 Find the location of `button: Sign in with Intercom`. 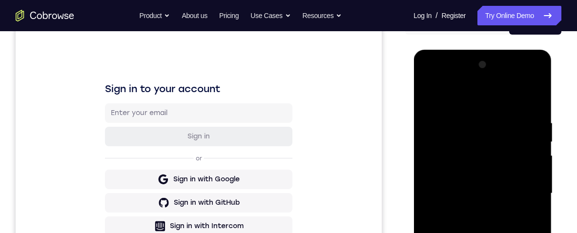

button: Sign in with Intercom is located at coordinates (183, 211).